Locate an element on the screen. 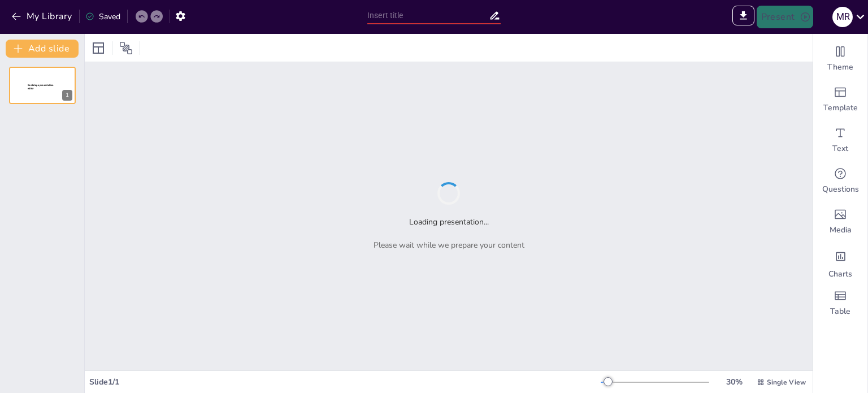 This screenshot has height=393, width=868. div: M R is located at coordinates (842, 17).